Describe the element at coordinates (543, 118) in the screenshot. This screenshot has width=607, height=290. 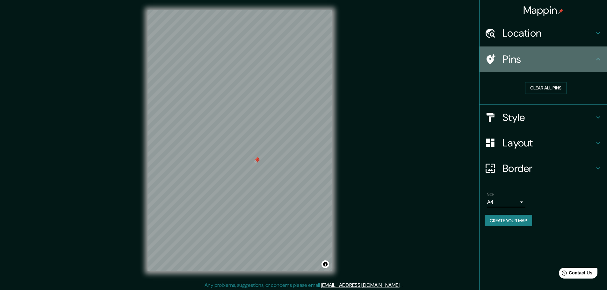
I see `div: Style` at that location.